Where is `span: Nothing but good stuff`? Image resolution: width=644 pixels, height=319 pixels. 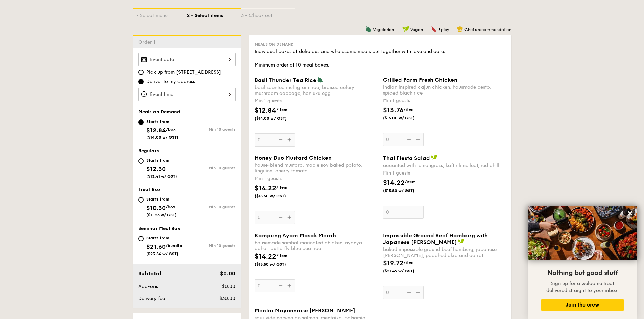 span: Nothing but good stuff is located at coordinates (582, 273).